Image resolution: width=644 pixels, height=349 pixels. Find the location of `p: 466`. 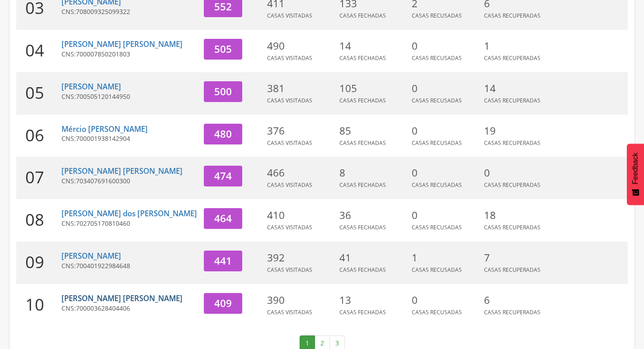

p: 466 is located at coordinates (301, 173).